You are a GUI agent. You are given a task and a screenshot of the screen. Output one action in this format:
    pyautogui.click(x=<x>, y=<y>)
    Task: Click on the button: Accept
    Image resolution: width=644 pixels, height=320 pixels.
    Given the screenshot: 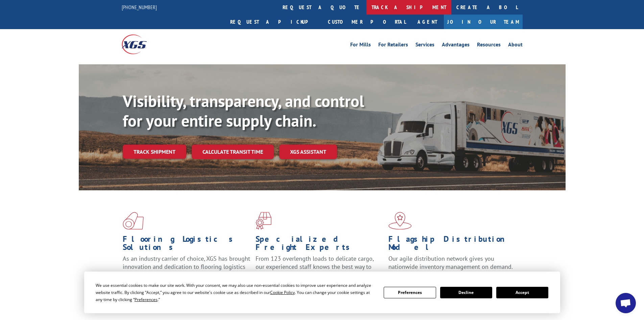 What is the action you would take?
    pyautogui.click(x=522, y=292)
    